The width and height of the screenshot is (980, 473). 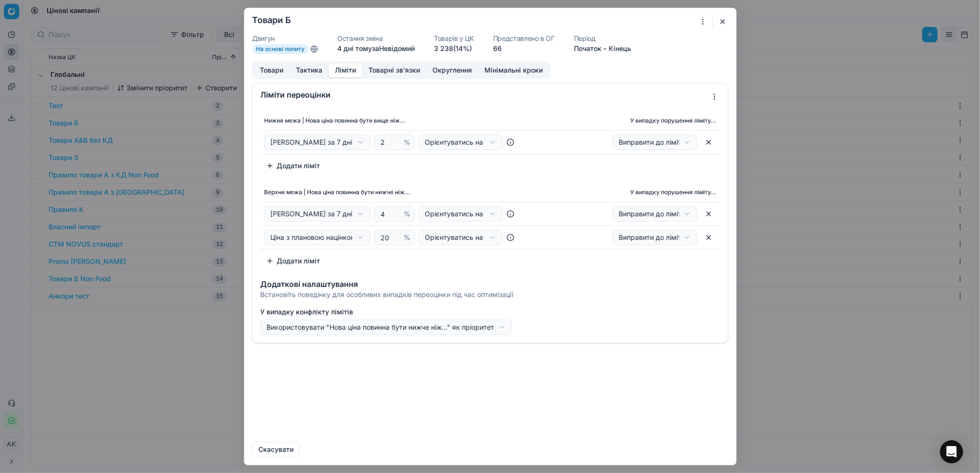 I want to click on dt: Представлено в ОГ, so click(x=523, y=39).